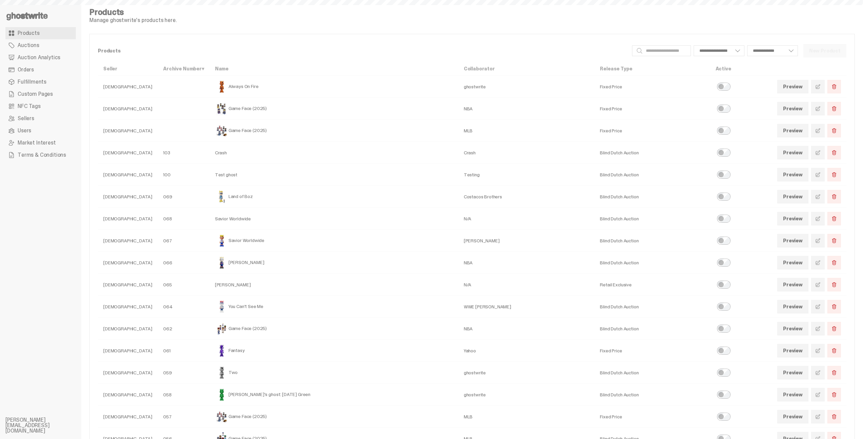 The height and width of the screenshot is (439, 868). Describe the element at coordinates (41, 69) in the screenshot. I see `a: Orders` at that location.